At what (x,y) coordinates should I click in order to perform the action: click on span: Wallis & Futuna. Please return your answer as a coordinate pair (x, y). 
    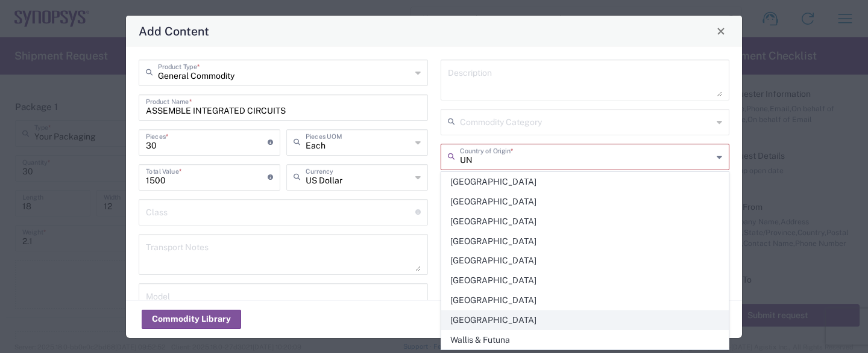
    Looking at the image, I should click on (585, 340).